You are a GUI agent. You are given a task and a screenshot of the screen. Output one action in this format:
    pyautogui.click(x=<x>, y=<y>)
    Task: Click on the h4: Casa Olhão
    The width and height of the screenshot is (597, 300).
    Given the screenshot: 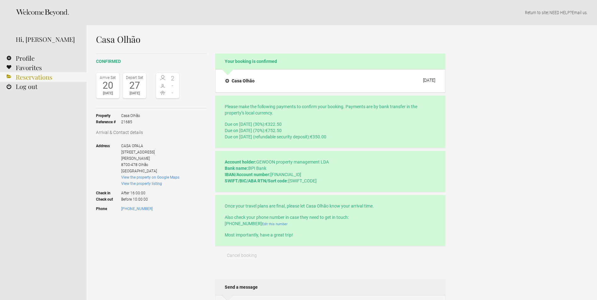 What is the action you would take?
    pyautogui.click(x=240, y=81)
    